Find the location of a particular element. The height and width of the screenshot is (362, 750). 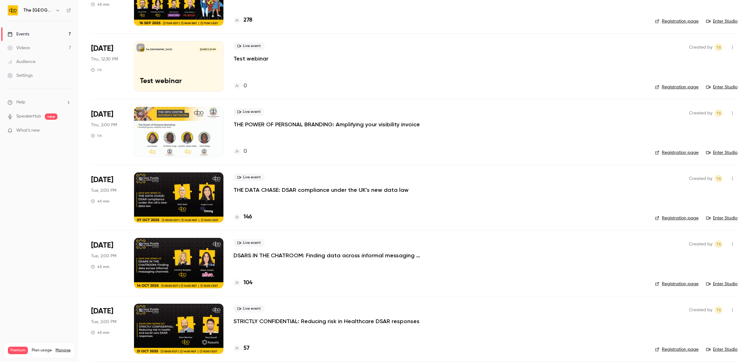

a: Manage is located at coordinates (63, 351).